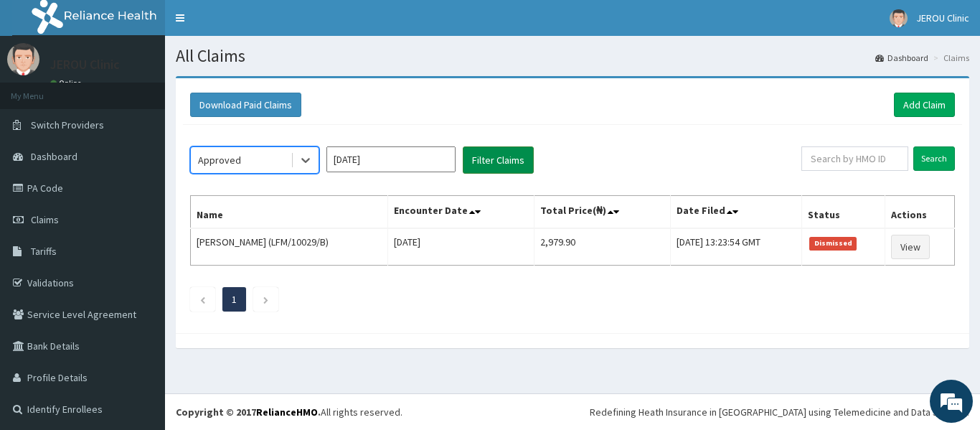 Image resolution: width=980 pixels, height=430 pixels. What do you see at coordinates (924, 105) in the screenshot?
I see `a: Add Claim` at bounding box center [924, 105].